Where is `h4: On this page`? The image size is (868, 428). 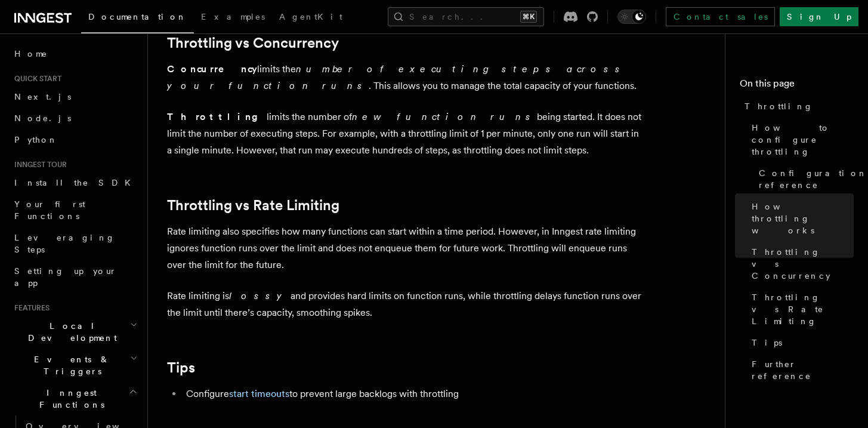
h4: On this page is located at coordinates (796, 86).